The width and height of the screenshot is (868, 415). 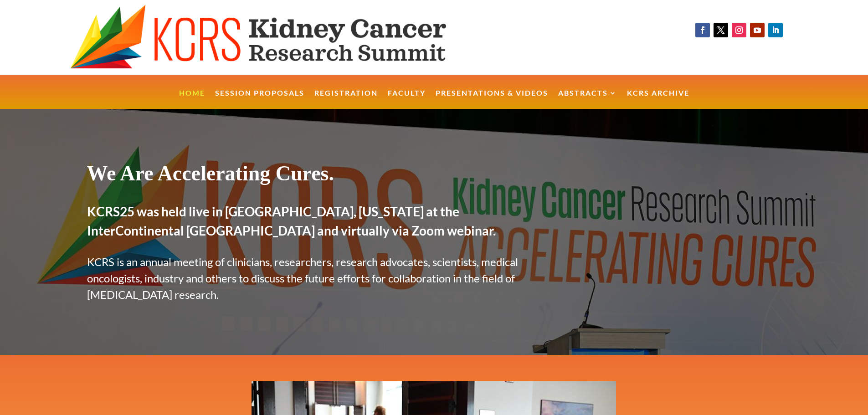 I want to click on a: Session Proposals, so click(x=260, y=100).